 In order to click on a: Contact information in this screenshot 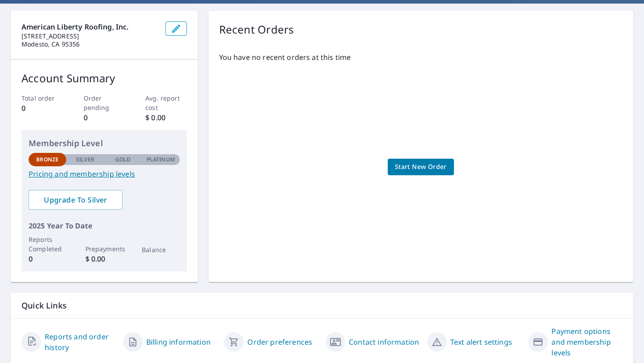, I will do `click(384, 342)`.